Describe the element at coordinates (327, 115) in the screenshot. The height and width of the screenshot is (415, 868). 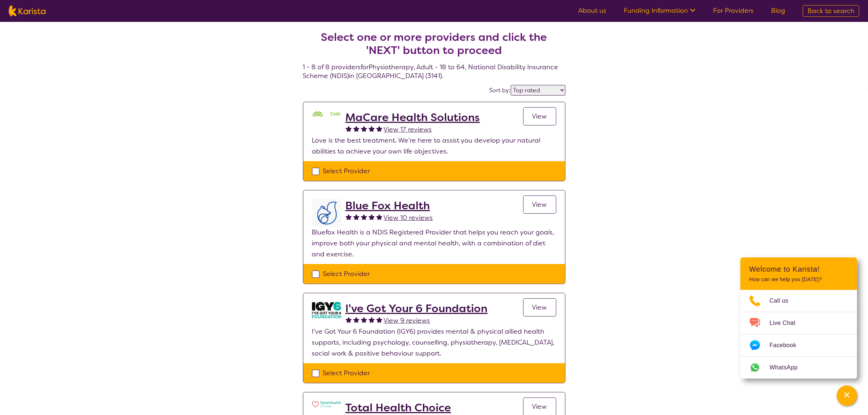
I see `img: mgttalrdbt23wl6urpfy.png` at that location.